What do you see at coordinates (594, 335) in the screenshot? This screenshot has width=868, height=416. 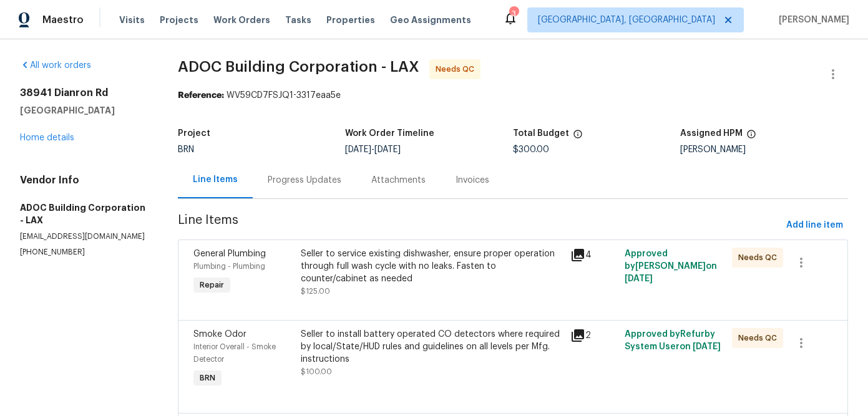 I see `div: 2` at bounding box center [594, 335].